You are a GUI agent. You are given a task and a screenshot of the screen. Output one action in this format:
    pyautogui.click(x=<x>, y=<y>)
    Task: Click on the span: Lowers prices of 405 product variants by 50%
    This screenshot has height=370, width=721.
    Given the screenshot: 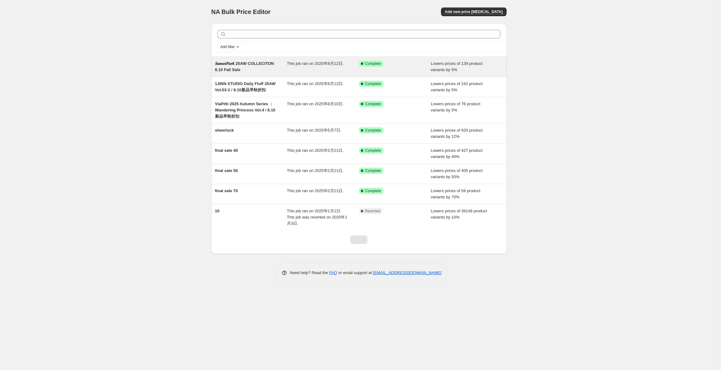 What is the action you would take?
    pyautogui.click(x=456, y=174)
    